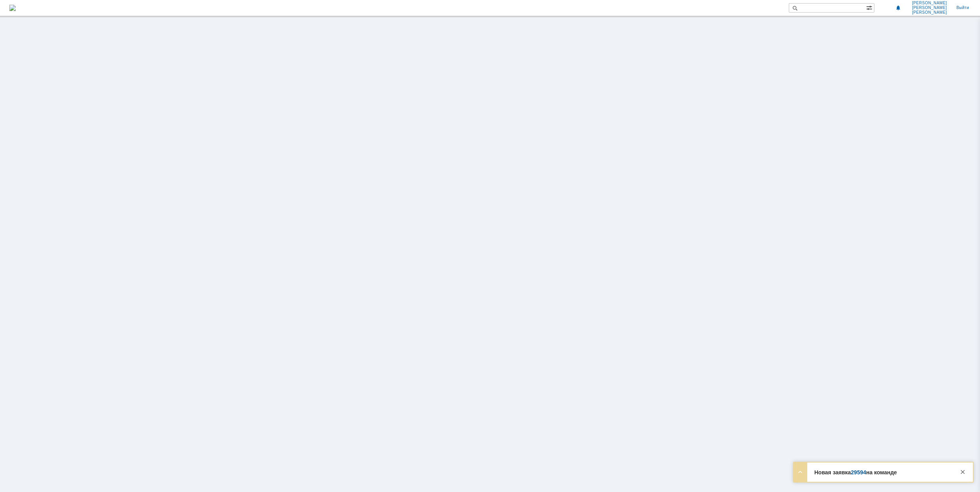 The height and width of the screenshot is (492, 980). Describe the element at coordinates (855, 472) in the screenshot. I see `strong: Новая заявка на команде` at that location.